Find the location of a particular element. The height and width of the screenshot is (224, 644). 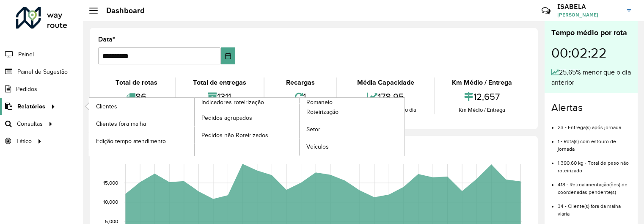

div: Tempo médio por rota is located at coordinates (591, 33).